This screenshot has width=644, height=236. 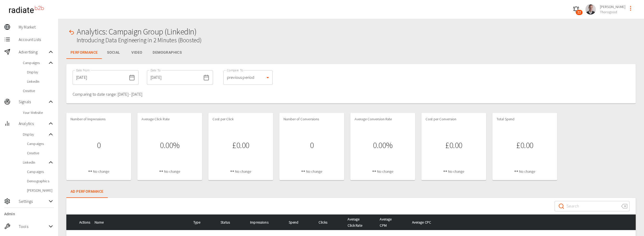 I want to click on span: Account Lists, so click(x=36, y=39).